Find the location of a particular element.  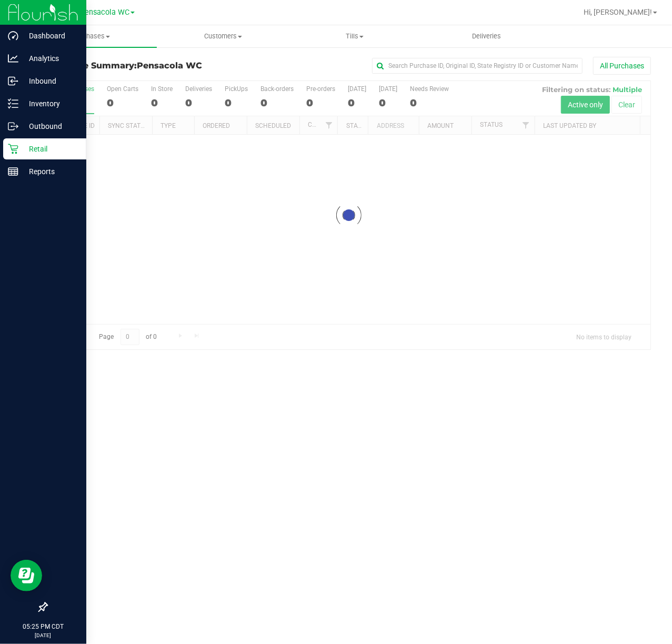

p: Analytics is located at coordinates (50, 58).